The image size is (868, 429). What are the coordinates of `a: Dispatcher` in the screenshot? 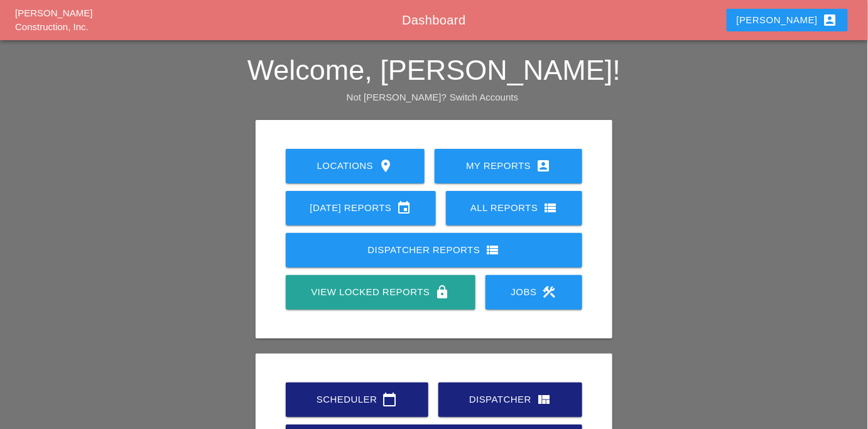 It's located at (510, 399).